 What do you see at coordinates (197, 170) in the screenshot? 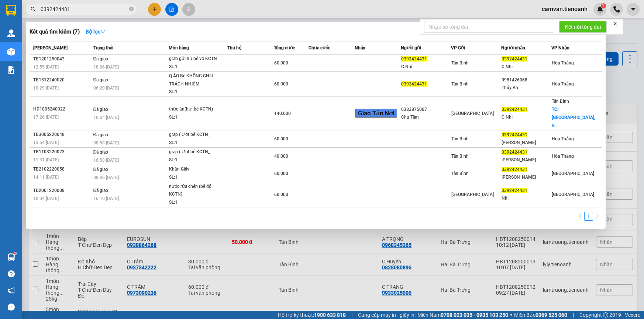
I see `div: Khăn Giấy` at bounding box center [197, 170].